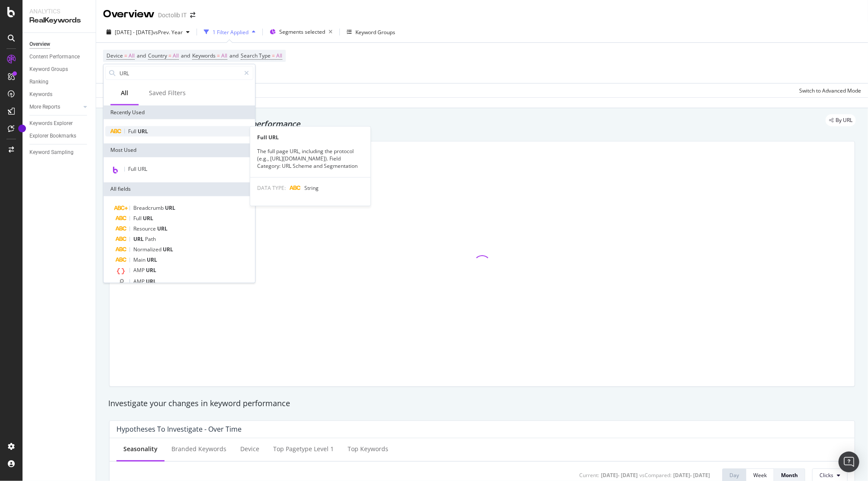  I want to click on a: Explorer Bookmarks, so click(59, 136).